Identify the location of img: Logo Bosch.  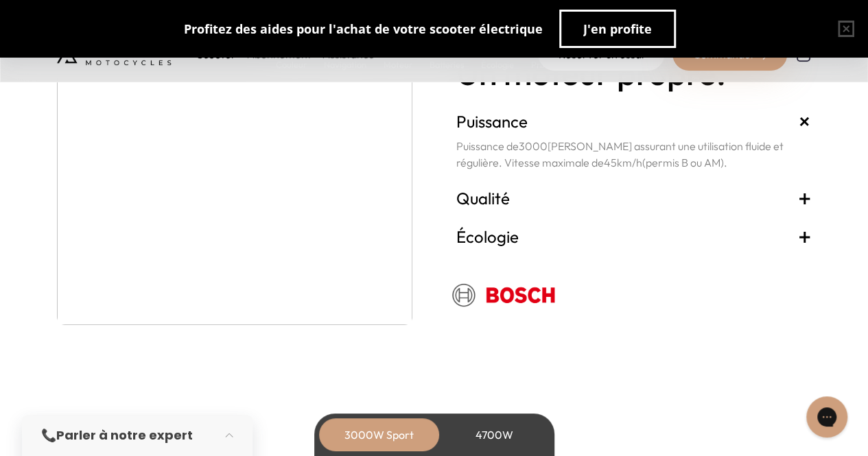
(505, 294).